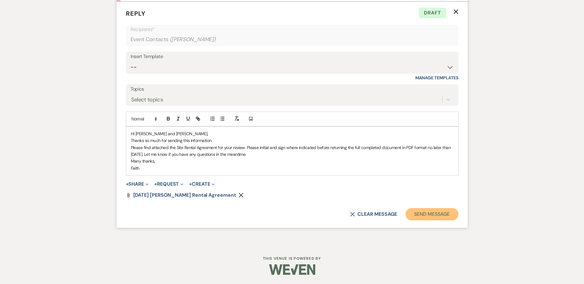 The width and height of the screenshot is (584, 284). Describe the element at coordinates (292, 151) in the screenshot. I see `p: Please find attached the Site Rental Agreement for your review. Please initial and sign where ind...` at that location.